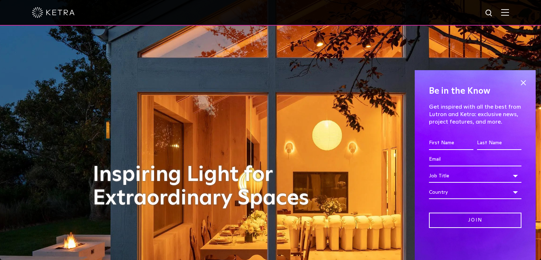  Describe the element at coordinates (475, 114) in the screenshot. I see `p: Get inspired with all the best from Lutron and Ketra: exclusive news, project features, and more.` at that location.